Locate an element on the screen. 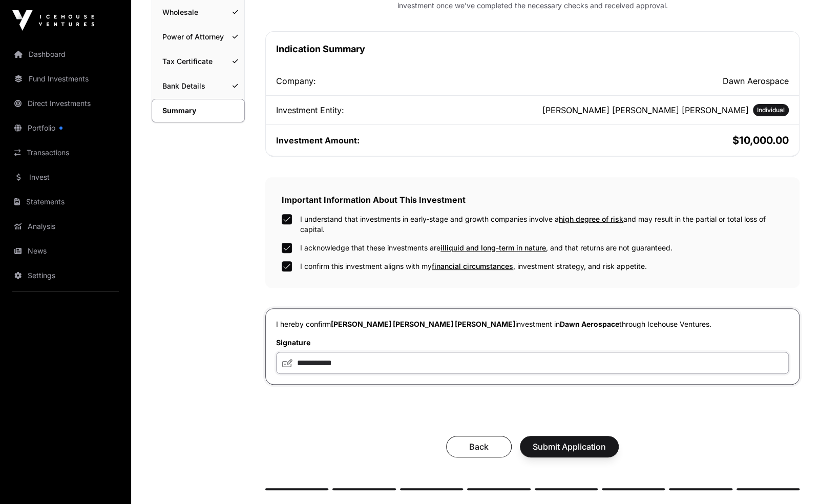 The width and height of the screenshot is (820, 504). button: Back is located at coordinates (479, 447).